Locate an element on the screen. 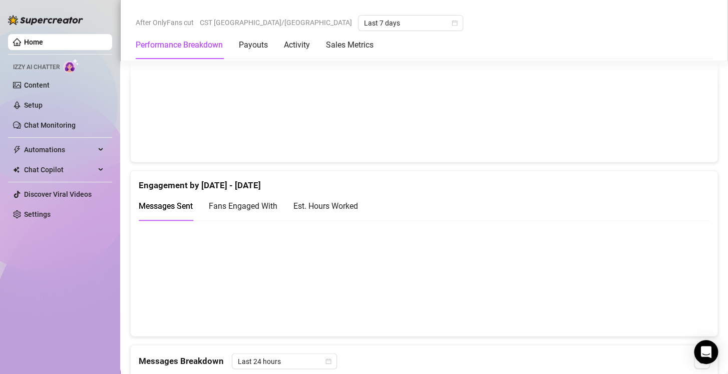  div: Performance Breakdown is located at coordinates (179, 45).